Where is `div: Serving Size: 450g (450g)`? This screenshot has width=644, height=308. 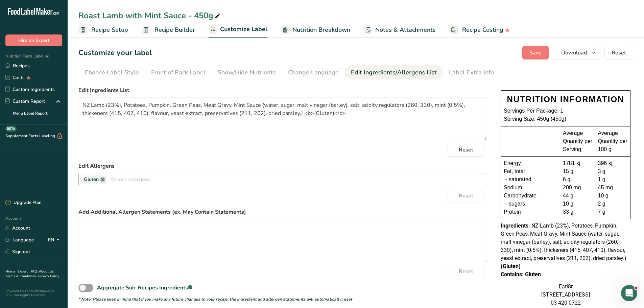 div: Serving Size: 450g (450g) is located at coordinates (566, 119).